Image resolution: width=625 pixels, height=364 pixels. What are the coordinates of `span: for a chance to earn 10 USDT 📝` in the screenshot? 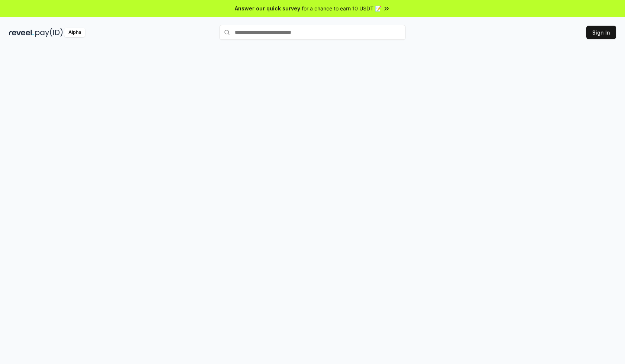 It's located at (342, 8).